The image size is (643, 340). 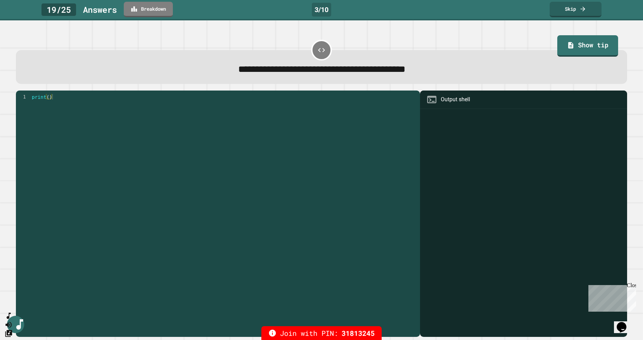 I want to click on div: 3 / 10, so click(x=321, y=10).